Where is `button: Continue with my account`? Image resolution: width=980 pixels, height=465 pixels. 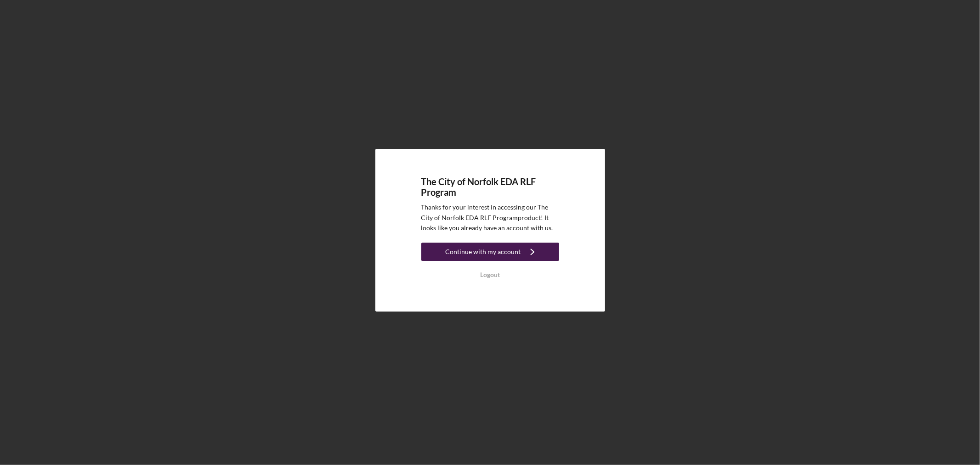
button: Continue with my account is located at coordinates (490, 252).